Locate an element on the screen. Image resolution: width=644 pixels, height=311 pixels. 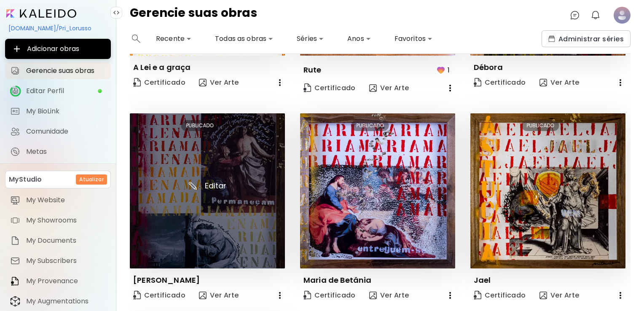
span: My Showrooms is located at coordinates (66, 220).